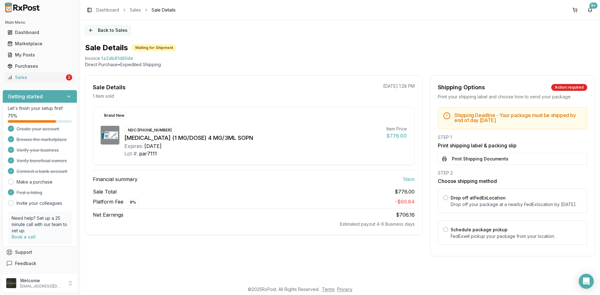  What do you see at coordinates (108, 30) in the screenshot?
I see `a: Back to Sales` at bounding box center [108, 30].